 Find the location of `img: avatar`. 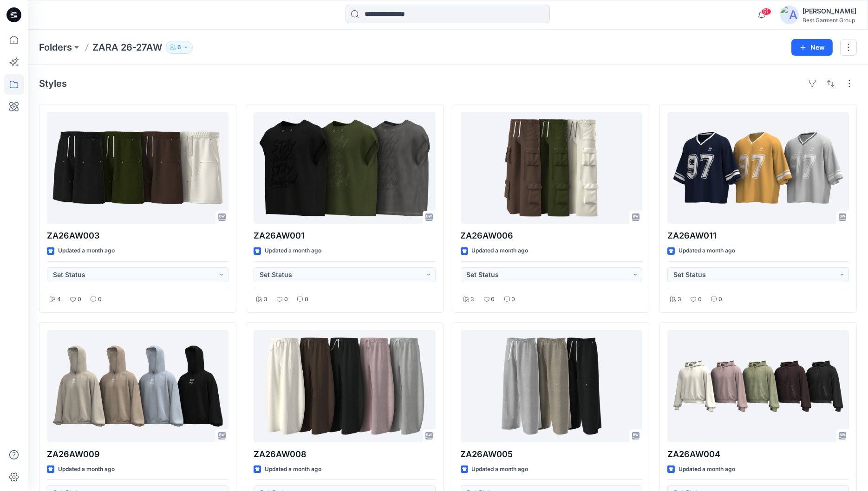

img: avatar is located at coordinates (789, 15).